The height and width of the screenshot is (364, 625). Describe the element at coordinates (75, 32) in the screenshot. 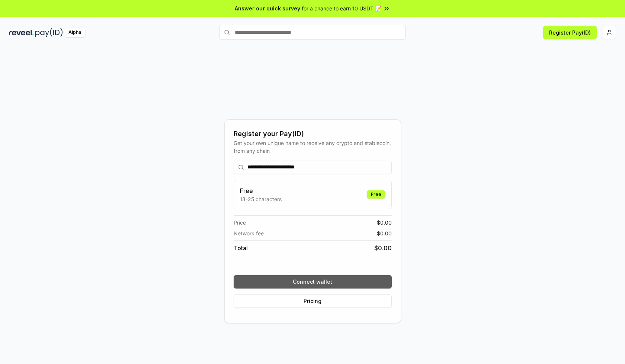

I see `div: Alpha` at that location.